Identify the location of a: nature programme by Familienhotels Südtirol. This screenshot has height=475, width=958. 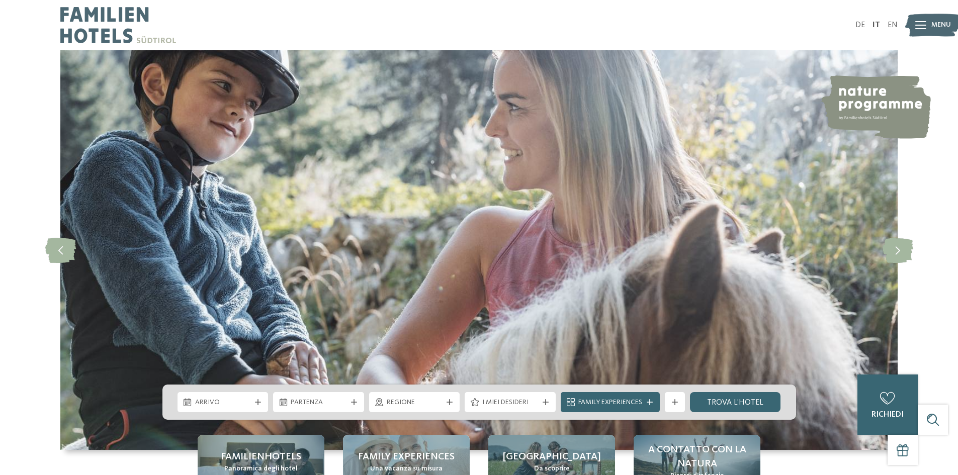
(875, 107).